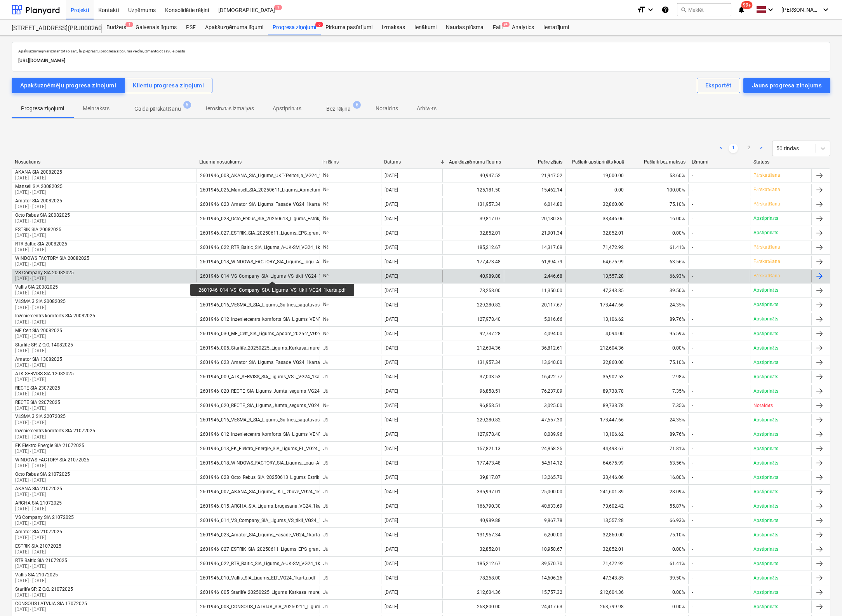 The width and height of the screenshot is (842, 616). Describe the element at coordinates (473, 448) in the screenshot. I see `div: 157,821.13` at that location.